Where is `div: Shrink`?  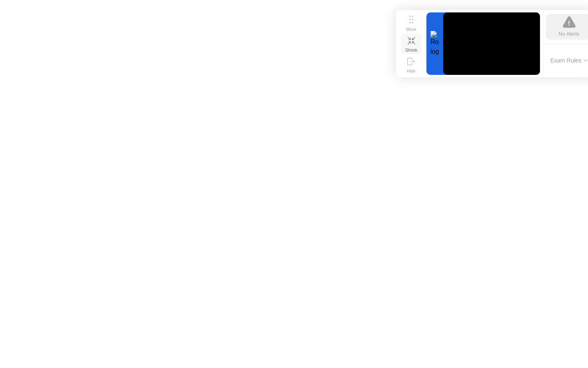 div: Shrink is located at coordinates (411, 50).